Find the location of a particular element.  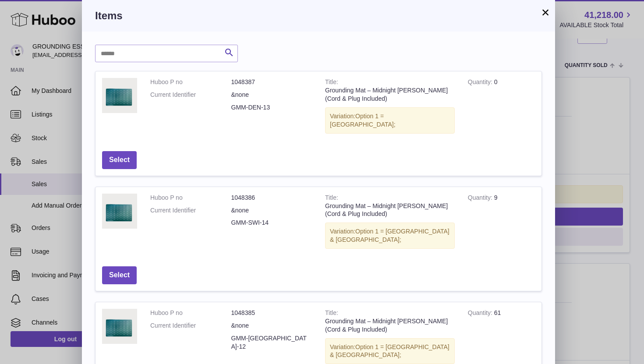

dd: GMM-SWI-14 is located at coordinates (272, 223).